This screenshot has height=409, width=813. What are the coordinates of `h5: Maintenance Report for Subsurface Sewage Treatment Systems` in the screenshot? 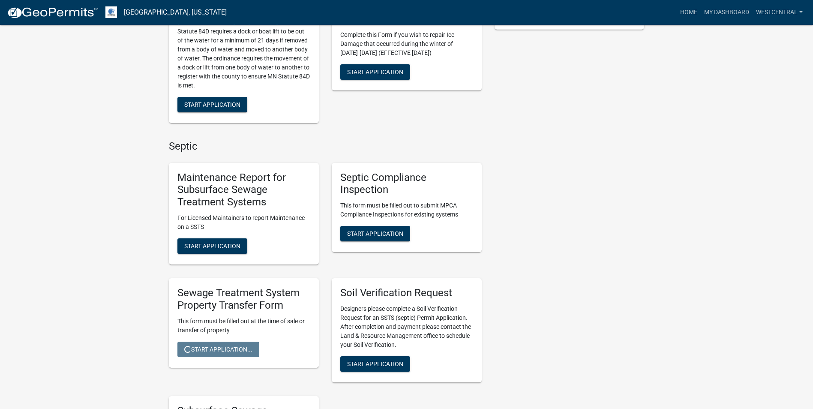 It's located at (244, 190).